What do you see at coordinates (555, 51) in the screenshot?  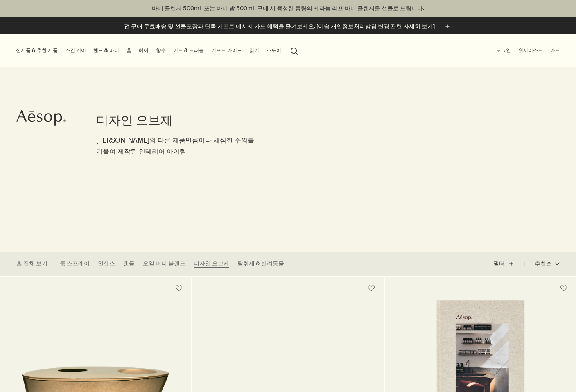 I see `button: 카트` at bounding box center [555, 51].